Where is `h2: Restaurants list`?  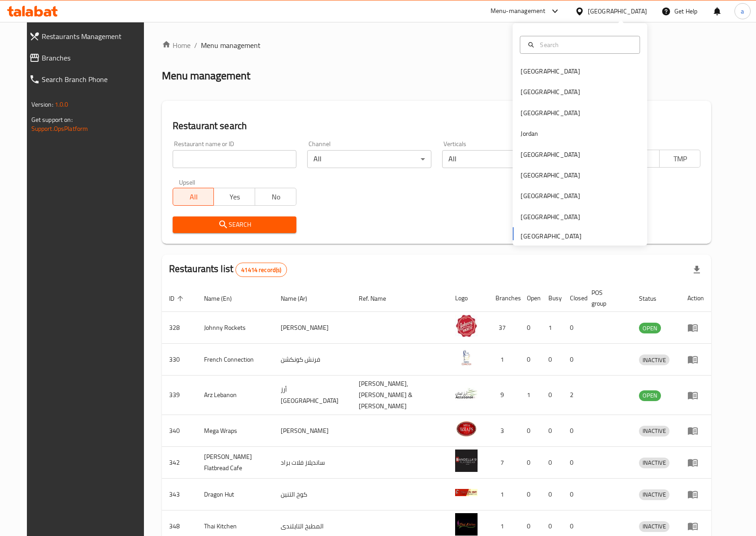
h2: Restaurants list is located at coordinates (228, 269).